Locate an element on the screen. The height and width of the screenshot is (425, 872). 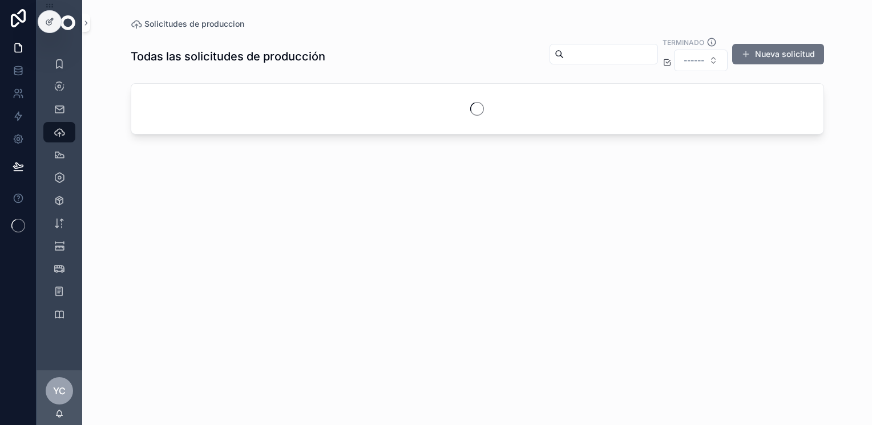
span: Solicitudes de produccion is located at coordinates (194, 24).